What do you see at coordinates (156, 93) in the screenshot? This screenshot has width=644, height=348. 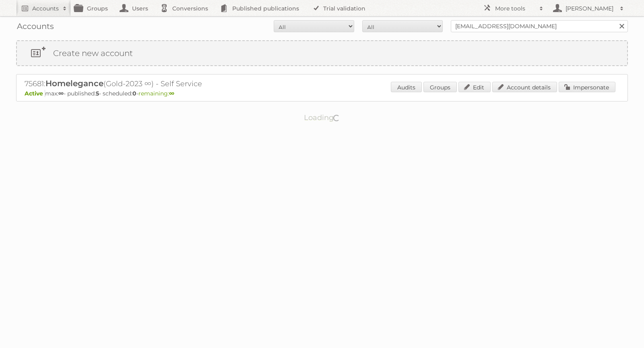 I see `span: remaining:` at bounding box center [156, 93].